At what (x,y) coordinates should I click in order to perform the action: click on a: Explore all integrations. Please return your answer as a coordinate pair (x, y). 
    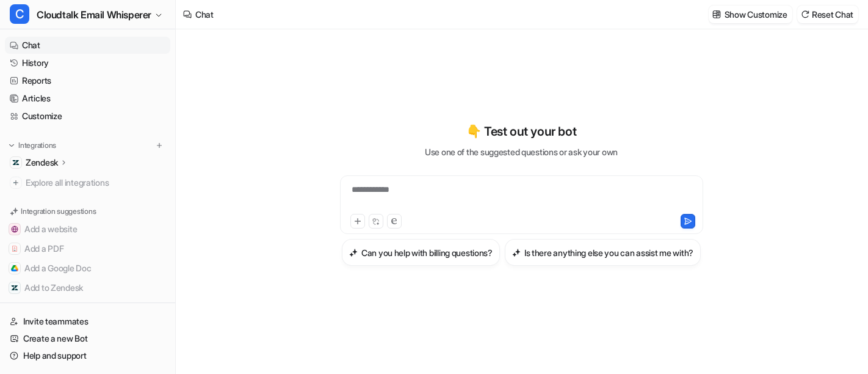
    Looking at the image, I should click on (88, 183).